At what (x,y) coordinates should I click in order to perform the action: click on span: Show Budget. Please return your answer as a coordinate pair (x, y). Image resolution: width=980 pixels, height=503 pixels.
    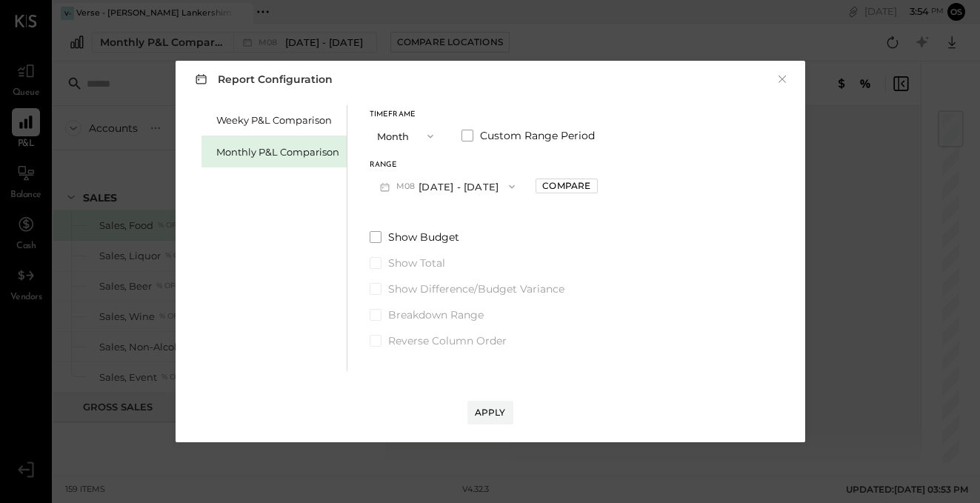
    Looking at the image, I should click on (424, 237).